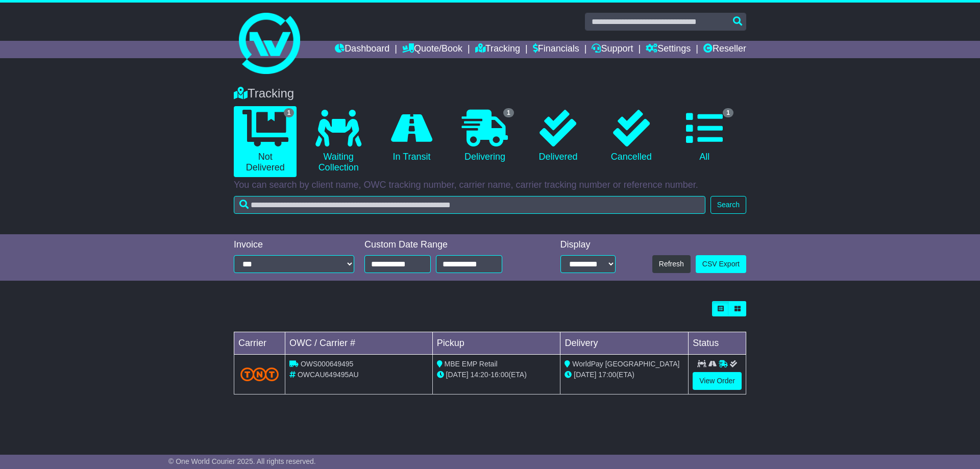  I want to click on a: Settings, so click(668, 49).